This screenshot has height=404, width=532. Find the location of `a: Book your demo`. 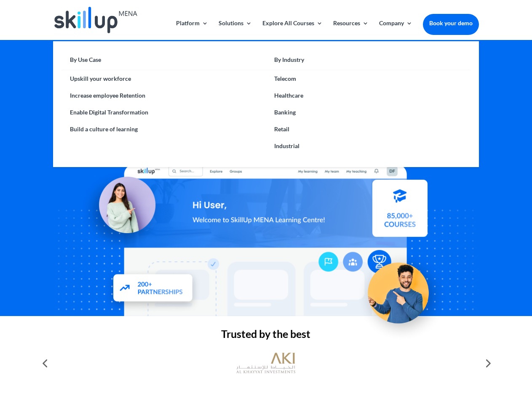

a: Book your demo is located at coordinates (451, 23).